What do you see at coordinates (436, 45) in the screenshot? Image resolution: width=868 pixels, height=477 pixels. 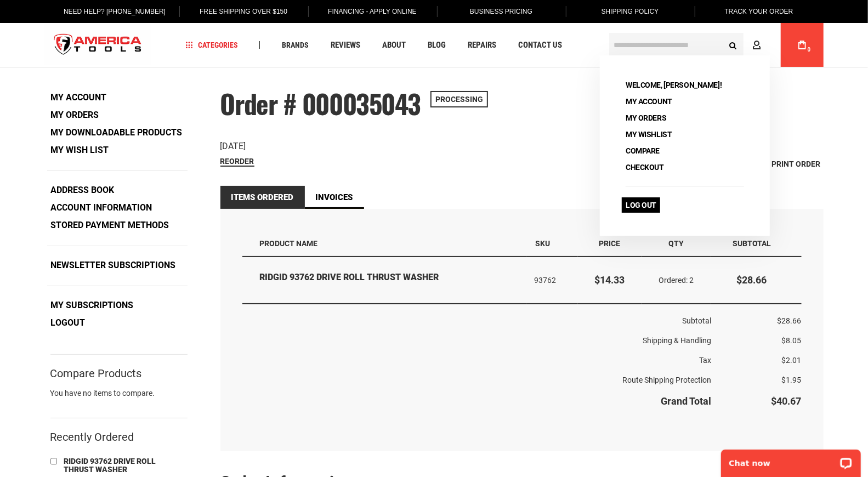 I see `span: Blog` at bounding box center [436, 45].